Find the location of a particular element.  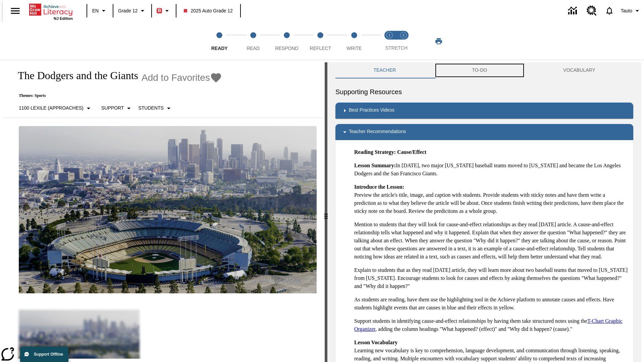

span: Tauto is located at coordinates (627, 11).